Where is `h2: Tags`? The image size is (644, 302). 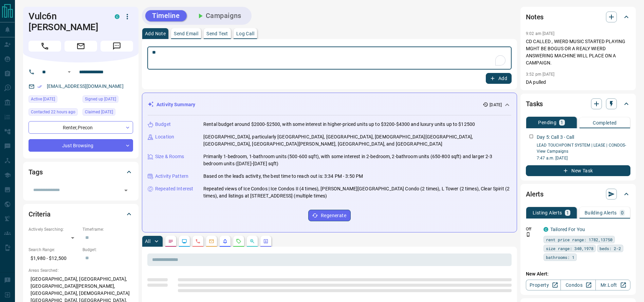 h2: Tags is located at coordinates (35, 172).